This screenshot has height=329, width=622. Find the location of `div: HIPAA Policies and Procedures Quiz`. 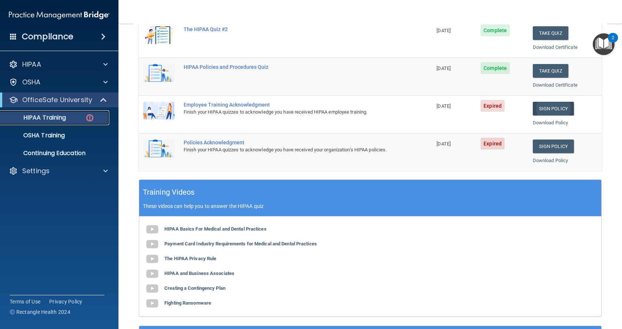

div: HIPAA Policies and Procedures Quiz is located at coordinates (289, 67).